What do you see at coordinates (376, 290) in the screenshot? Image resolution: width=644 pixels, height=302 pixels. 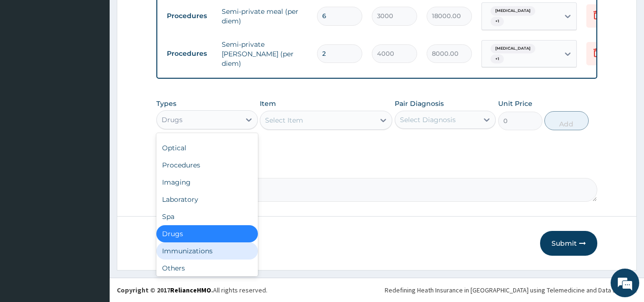 I see `footer: All rights reserved.` at bounding box center [376, 290].